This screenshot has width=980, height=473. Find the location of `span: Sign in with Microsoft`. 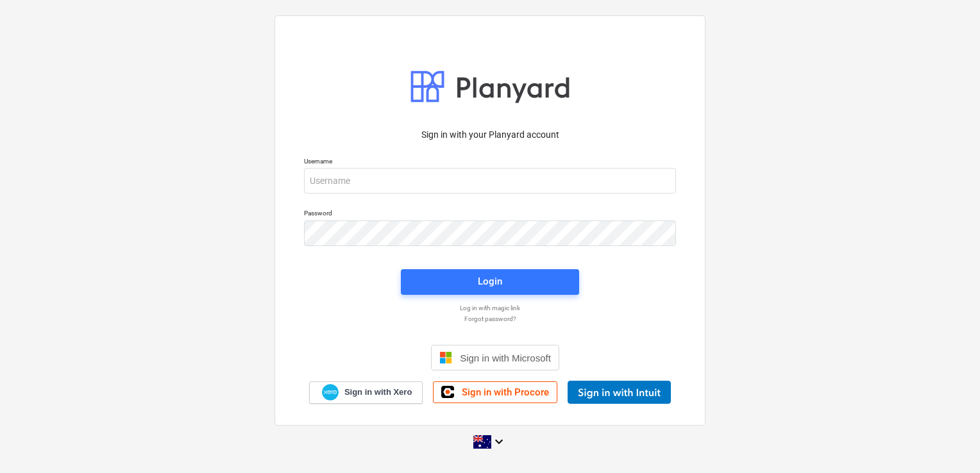

span: Sign in with Microsoft is located at coordinates (505, 358).